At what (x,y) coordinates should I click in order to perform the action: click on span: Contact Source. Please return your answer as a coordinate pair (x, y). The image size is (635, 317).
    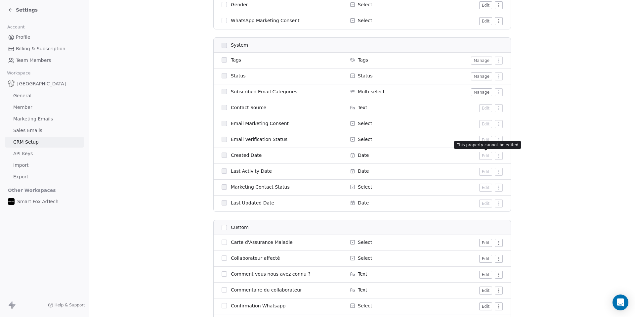
    Looking at the image, I should click on (248, 107).